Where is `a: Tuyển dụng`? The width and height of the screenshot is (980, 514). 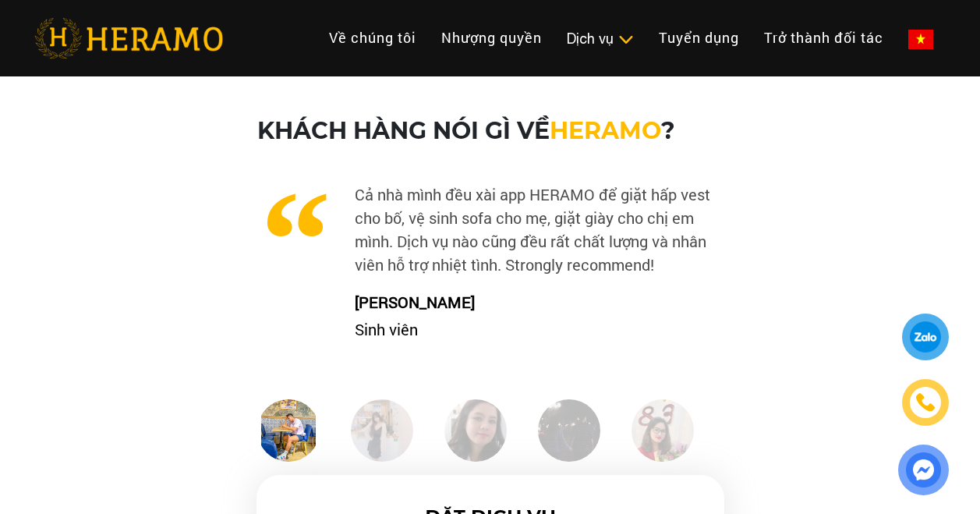
a: Tuyển dụng is located at coordinates (699, 38).